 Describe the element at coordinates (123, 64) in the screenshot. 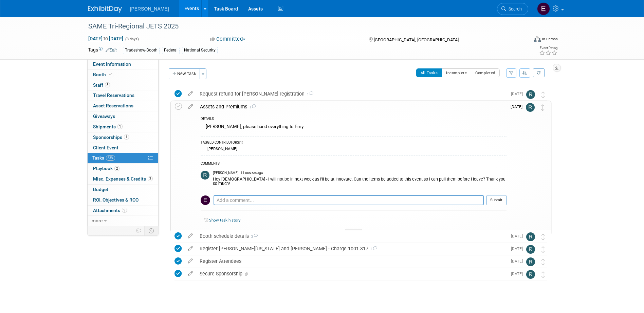

I see `a: Event Information` at that location.